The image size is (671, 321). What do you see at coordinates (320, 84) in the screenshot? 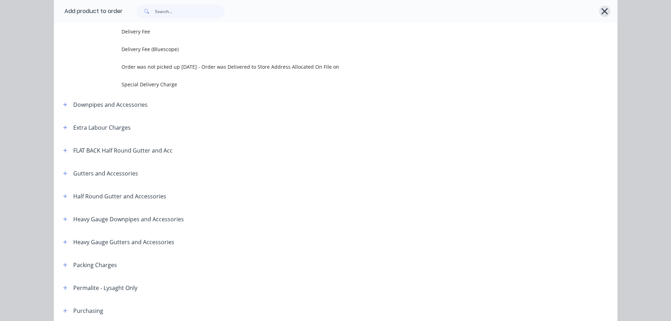
I see `span: Special Delivery Charge` at bounding box center [320, 84].